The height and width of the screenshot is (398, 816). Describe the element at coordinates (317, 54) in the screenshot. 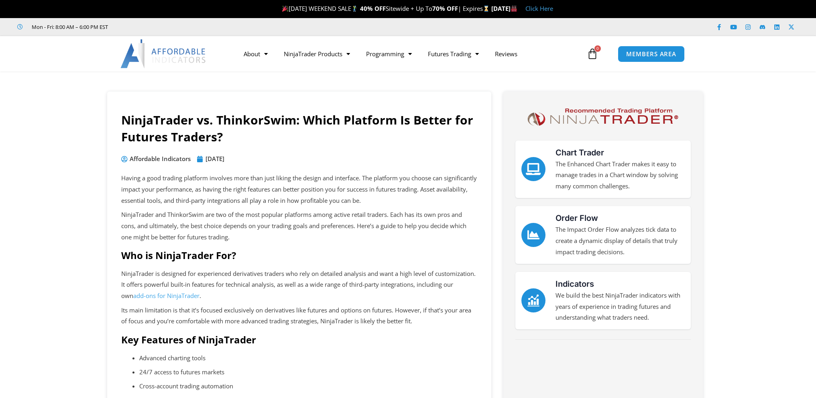

I see `a: NinjaTrader Products` at that location.